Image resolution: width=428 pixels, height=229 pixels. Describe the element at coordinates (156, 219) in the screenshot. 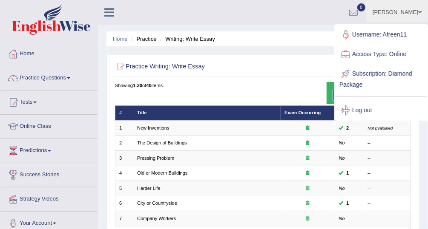

I see `a: Company Workers` at that location.